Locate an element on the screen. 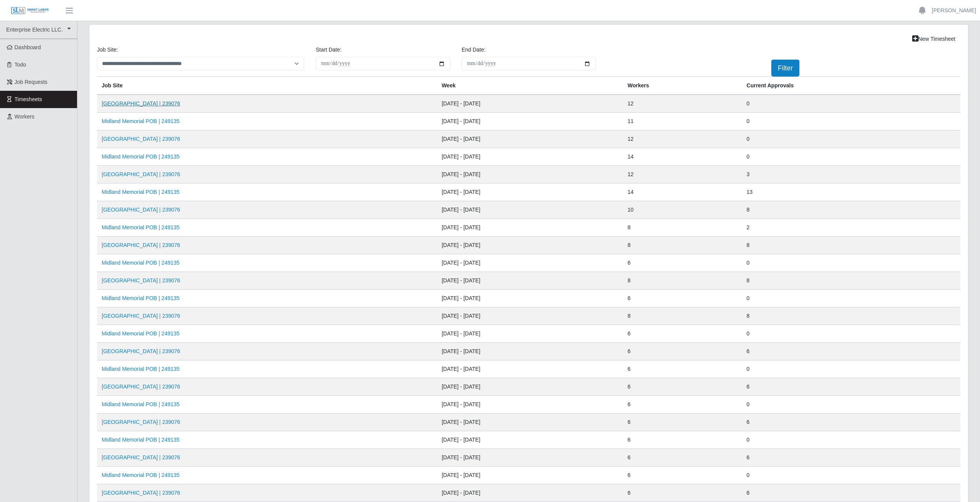  th: Current Approvals is located at coordinates (851, 86).